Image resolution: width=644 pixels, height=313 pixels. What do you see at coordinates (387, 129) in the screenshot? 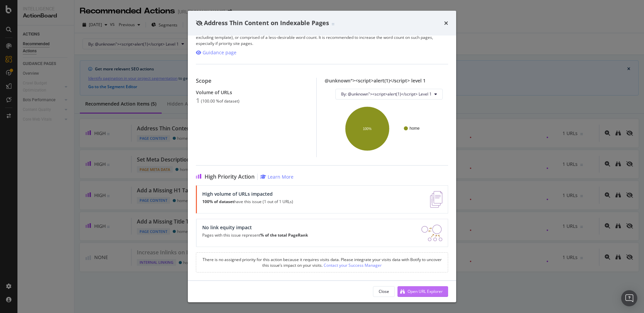
I see `div: A chart.` at bounding box center [387, 129].